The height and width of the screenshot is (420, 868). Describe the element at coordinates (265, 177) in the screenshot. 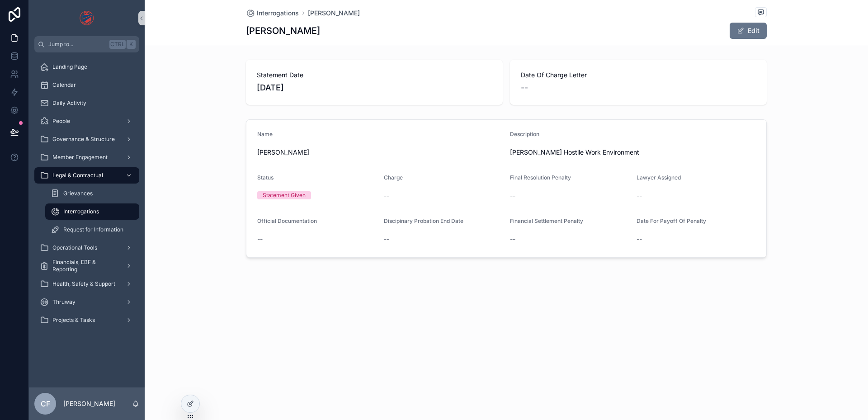

I see `span: Status` at that location.